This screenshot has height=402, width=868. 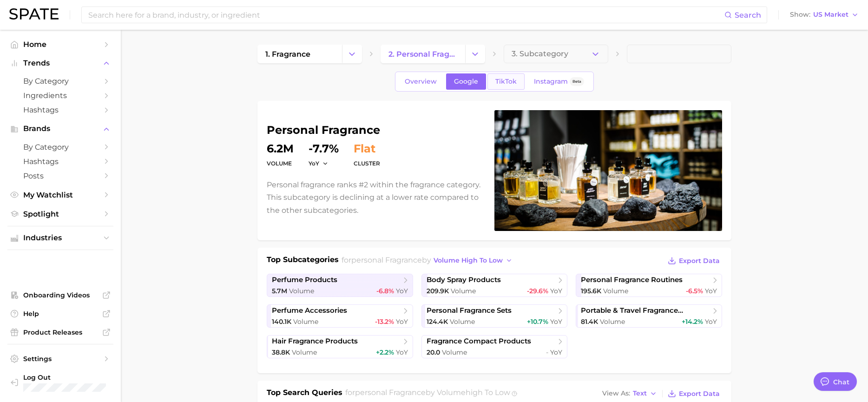 I want to click on button: volume high to low, so click(x=473, y=260).